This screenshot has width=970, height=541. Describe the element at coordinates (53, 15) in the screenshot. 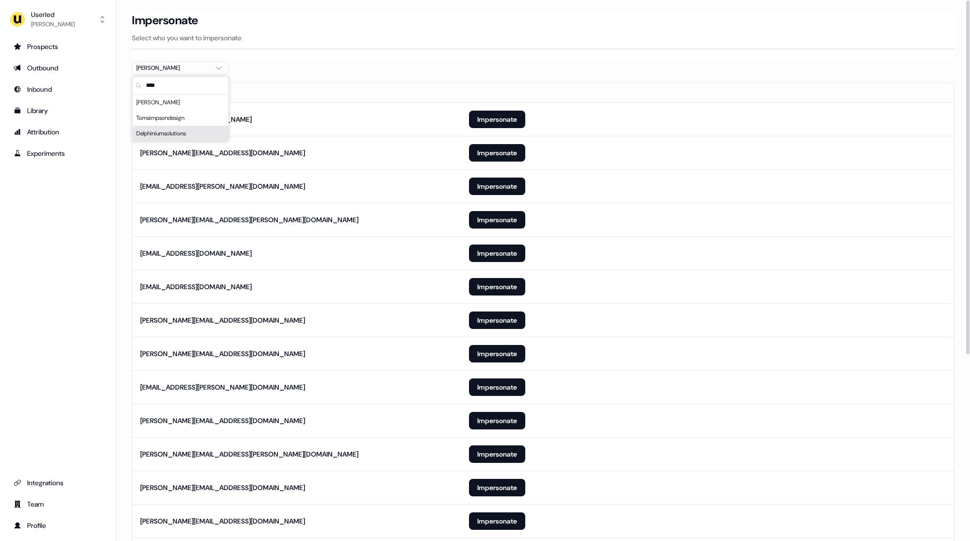

I see `div: Userled` at that location.